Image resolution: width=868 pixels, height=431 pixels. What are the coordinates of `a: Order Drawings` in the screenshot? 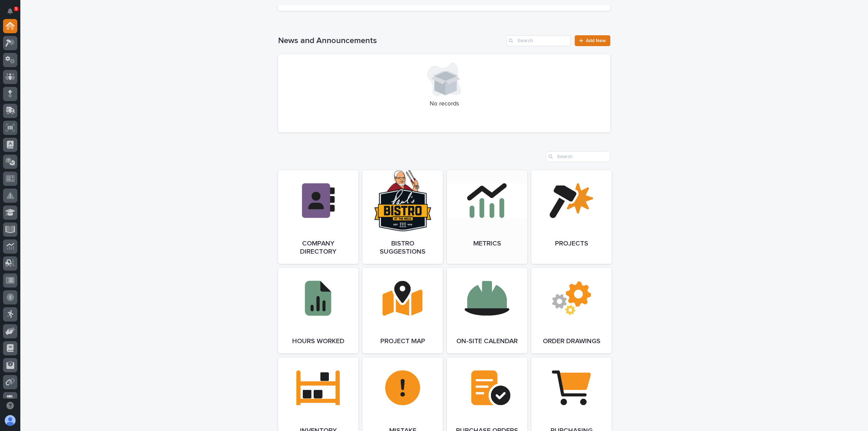 It's located at (571, 311).